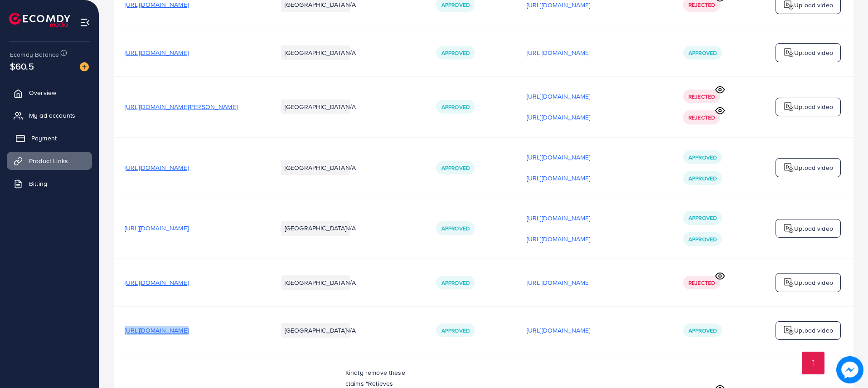 This screenshot has width=868, height=388. What do you see at coordinates (49, 115) in the screenshot?
I see `a: My ad accounts` at bounding box center [49, 115].